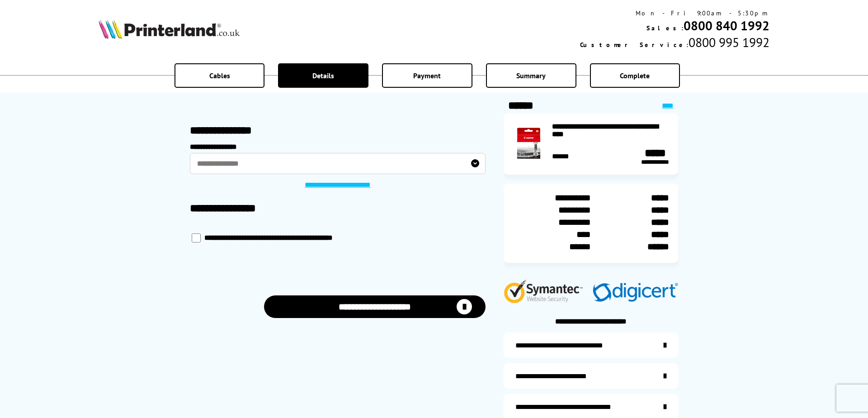 This screenshot has width=868, height=418. I want to click on span: Details, so click(323, 76).